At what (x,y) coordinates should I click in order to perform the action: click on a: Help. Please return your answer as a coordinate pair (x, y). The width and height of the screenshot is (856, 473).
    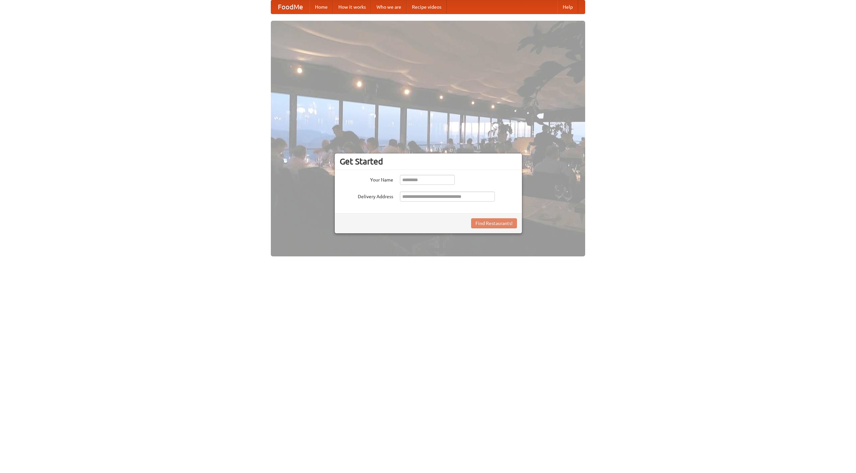
    Looking at the image, I should click on (568, 7).